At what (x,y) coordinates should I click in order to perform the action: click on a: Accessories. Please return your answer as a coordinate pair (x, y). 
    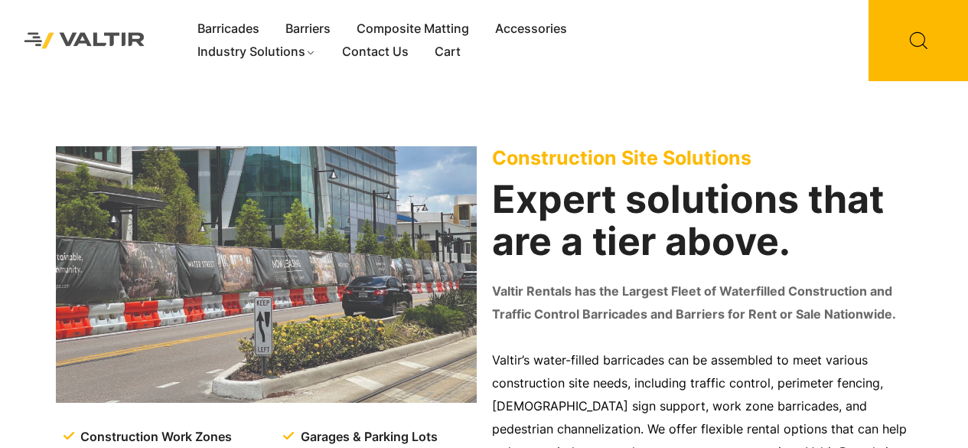
    Looking at the image, I should click on (531, 29).